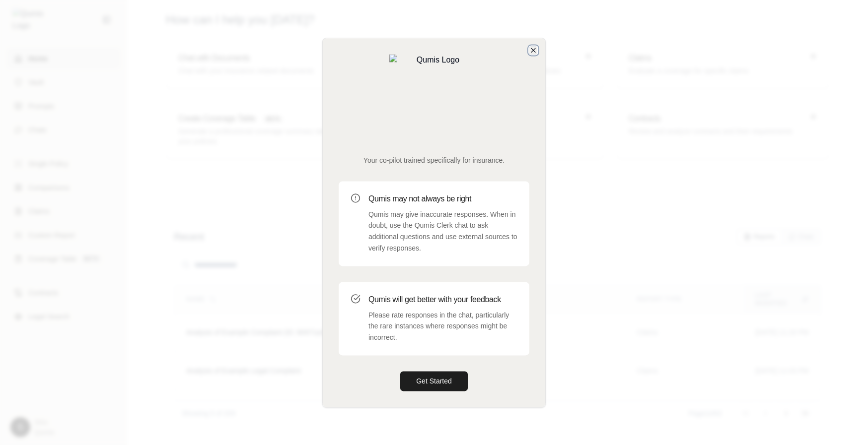 The width and height of the screenshot is (868, 445). What do you see at coordinates (443, 231) in the screenshot?
I see `p: Qumis may give inaccurate responses. When in doubt, use the Qumis Clerk chat to ask additional qu...` at bounding box center [443, 231].